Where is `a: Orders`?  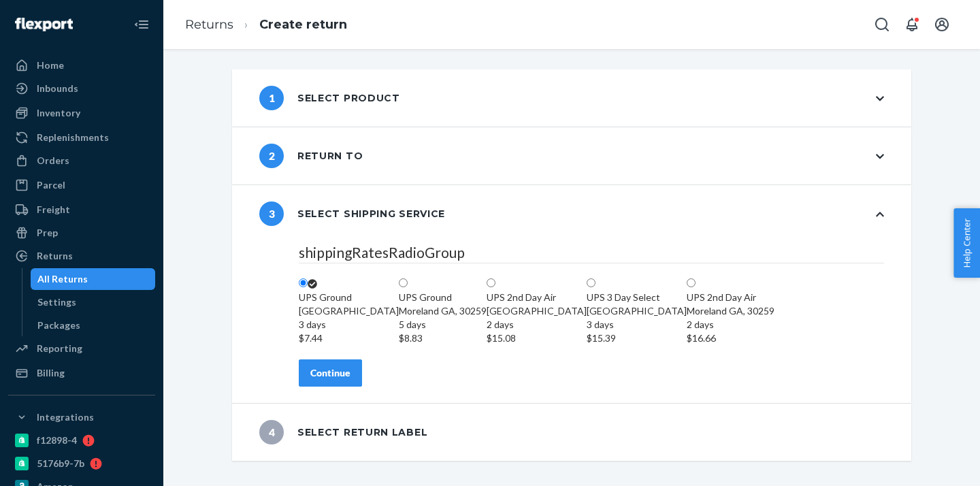 a: Orders is located at coordinates (82, 160).